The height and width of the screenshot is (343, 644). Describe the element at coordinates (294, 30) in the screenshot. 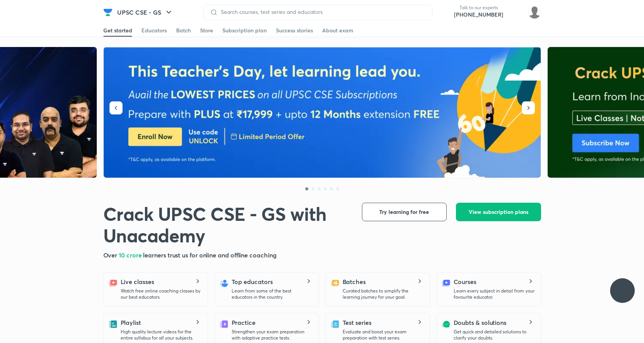

I see `a: Success stories` at that location.